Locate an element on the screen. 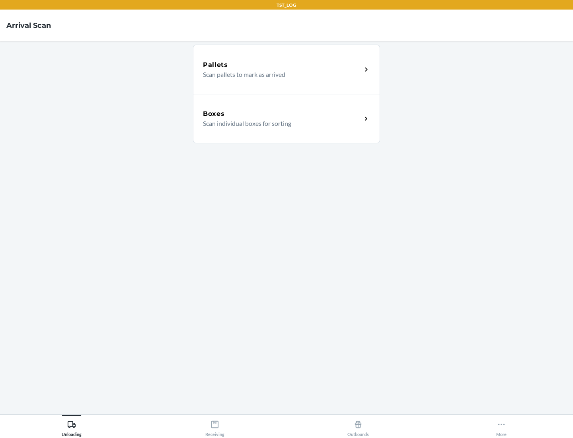  div: Receiving is located at coordinates (215, 427).